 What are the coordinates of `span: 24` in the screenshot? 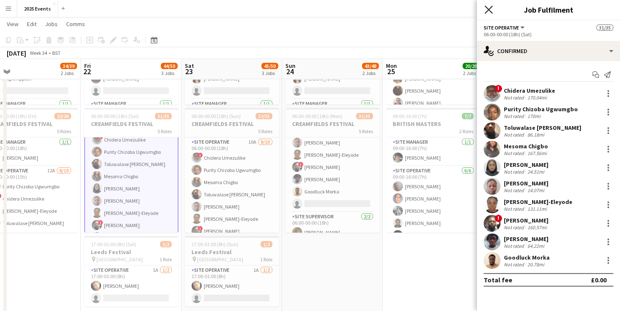 It's located at (290, 71).